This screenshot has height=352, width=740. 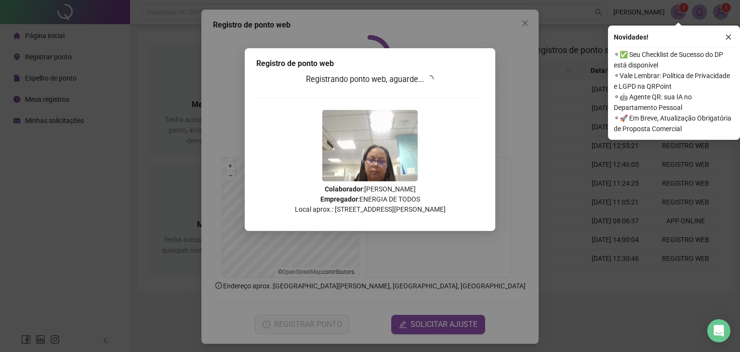 I want to click on strong: Empregador, so click(x=339, y=199).